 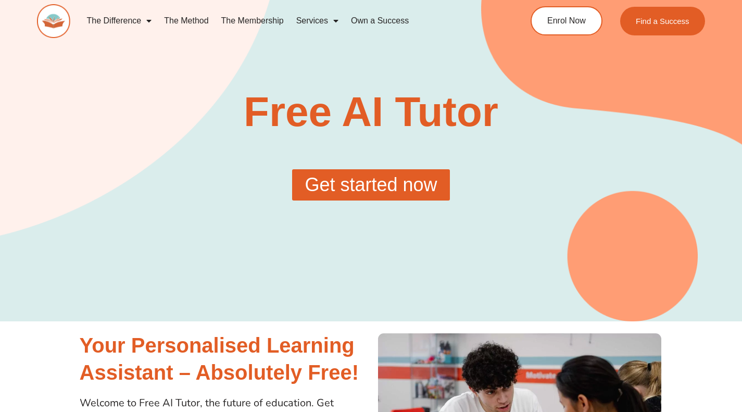 What do you see at coordinates (567, 21) in the screenshot?
I see `a: Enrol Now` at bounding box center [567, 21].